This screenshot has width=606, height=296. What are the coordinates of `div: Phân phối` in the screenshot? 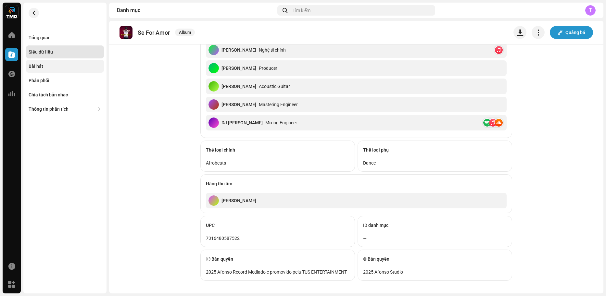 It's located at (39, 81).